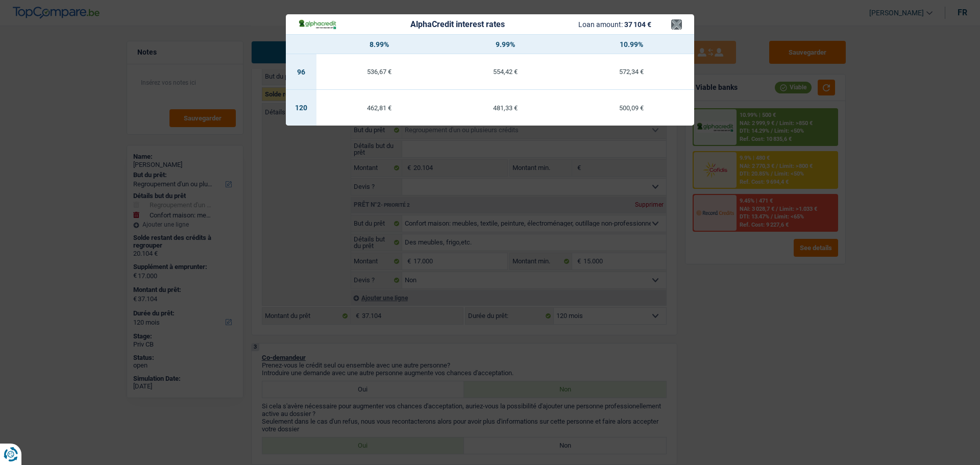 This screenshot has width=980, height=465. What do you see at coordinates (301, 108) in the screenshot?
I see `td: 120` at bounding box center [301, 108].